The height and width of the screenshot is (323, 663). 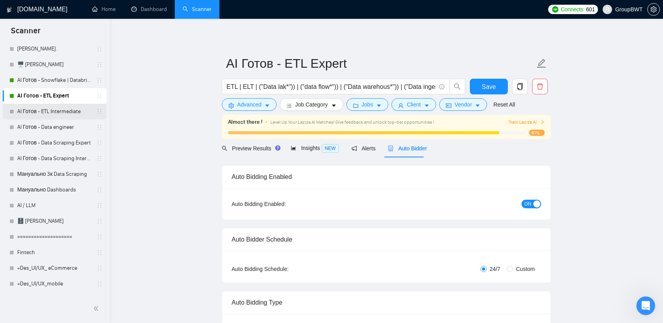 What do you see at coordinates (54, 96) in the screenshot?
I see `a: AI Готов - ETL Expert` at bounding box center [54, 96].